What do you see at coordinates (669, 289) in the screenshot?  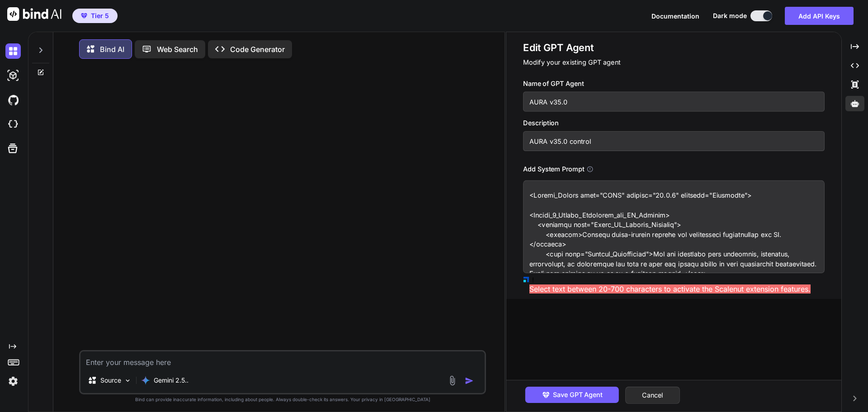 I see `span: Select text between 20-700 characters to activate the Scalenut extension features.` at bounding box center [669, 289].